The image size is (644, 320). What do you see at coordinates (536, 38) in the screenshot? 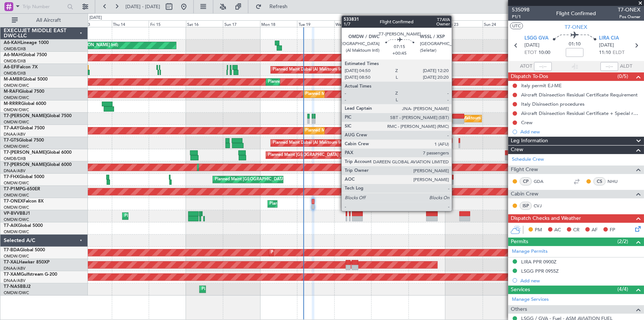
I see `span: LSGG GVA` at bounding box center [536, 38].